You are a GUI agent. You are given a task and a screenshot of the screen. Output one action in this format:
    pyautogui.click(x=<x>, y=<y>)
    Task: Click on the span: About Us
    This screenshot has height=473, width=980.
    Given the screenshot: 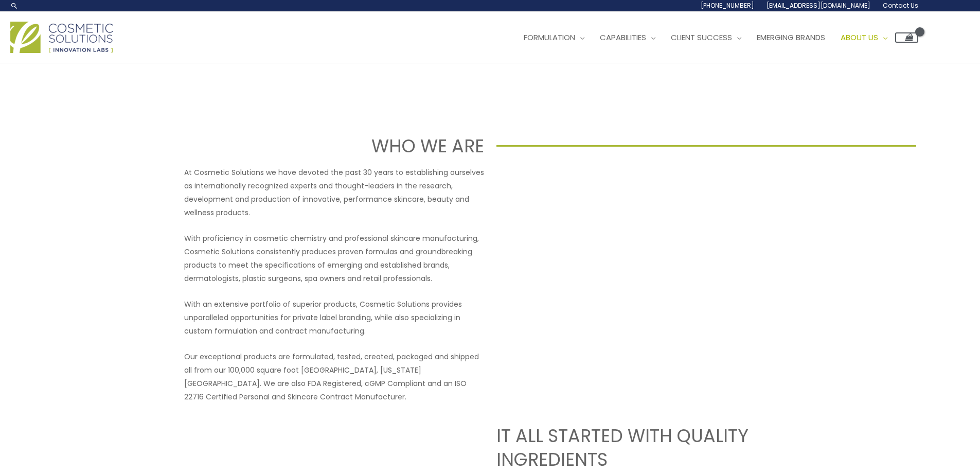 What is the action you would take?
    pyautogui.click(x=859, y=37)
    